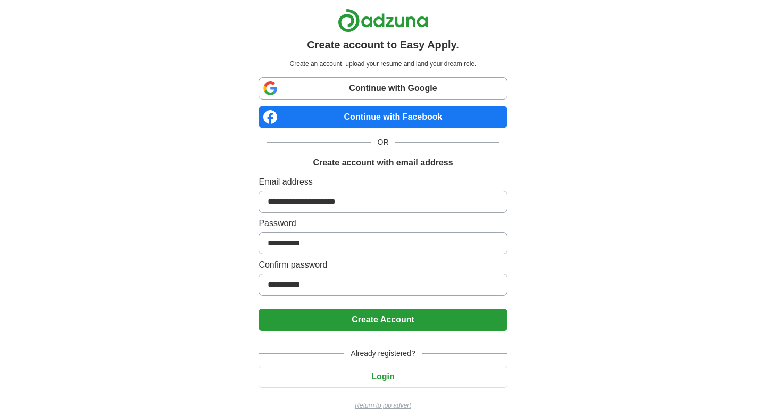  What do you see at coordinates (382, 117) in the screenshot?
I see `a: Continue with Facebook` at bounding box center [382, 117].